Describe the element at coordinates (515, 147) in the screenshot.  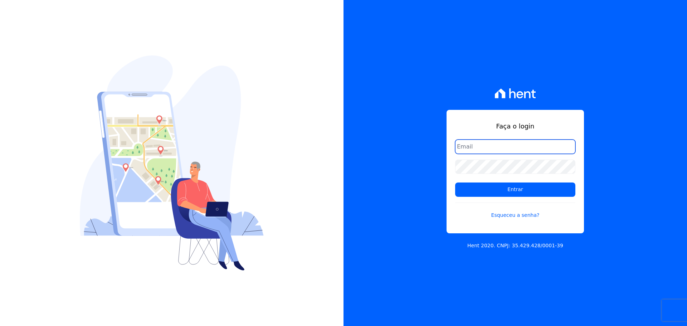
I see `input: Email` at that location.